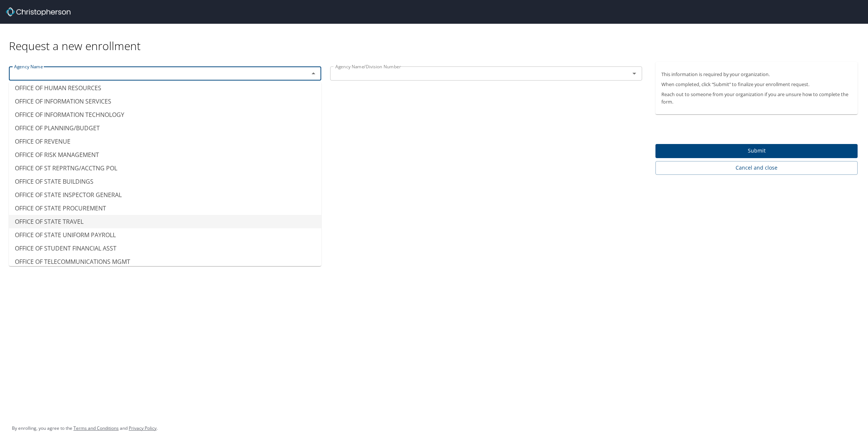 The width and height of the screenshot is (868, 445). What do you see at coordinates (165, 195) in the screenshot?
I see `li: OFFICE OF STATE INSPECTOR GENERAL` at bounding box center [165, 195].